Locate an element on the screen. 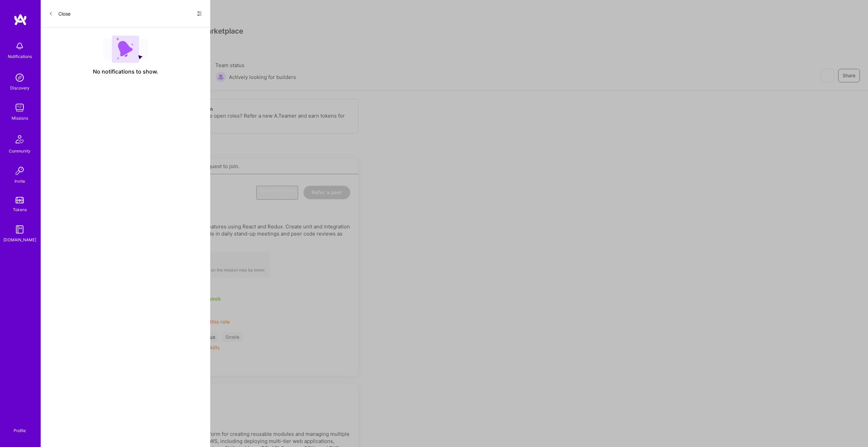  img: Community is located at coordinates (20, 139).